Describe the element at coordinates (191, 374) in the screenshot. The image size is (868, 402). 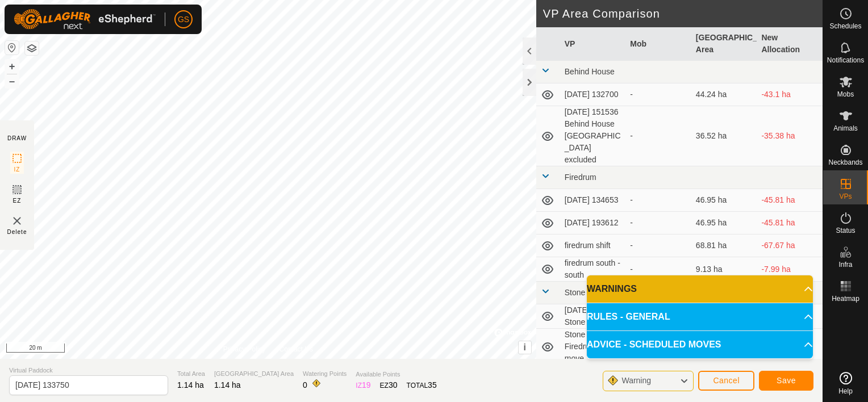
I see `span: Total Area` at that location.